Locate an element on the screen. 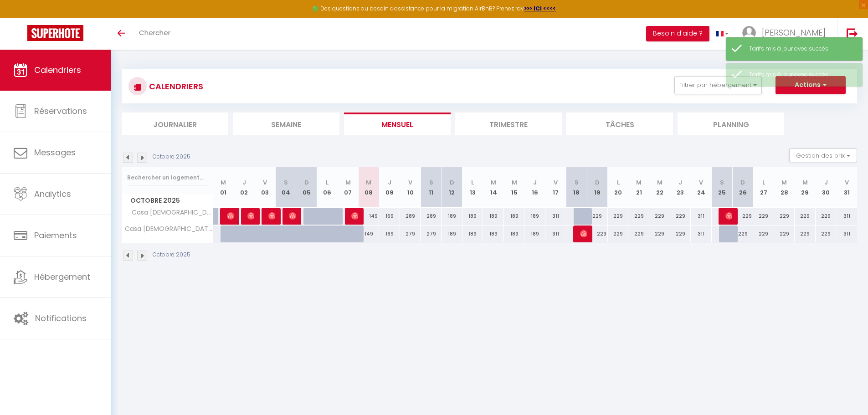  li: Planning is located at coordinates (731, 123).